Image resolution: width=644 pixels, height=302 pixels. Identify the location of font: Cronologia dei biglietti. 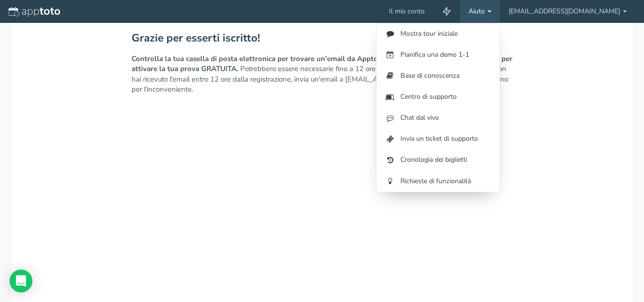
(434, 159).